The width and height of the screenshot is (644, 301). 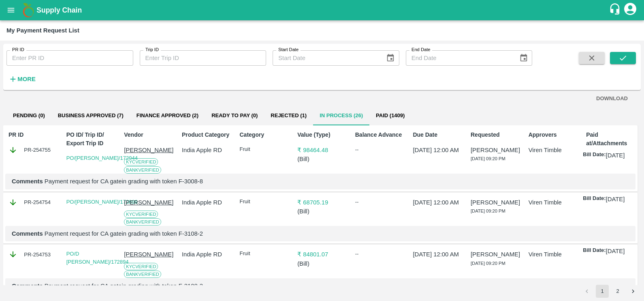 I want to click on div: customer-support, so click(x=615, y=10).